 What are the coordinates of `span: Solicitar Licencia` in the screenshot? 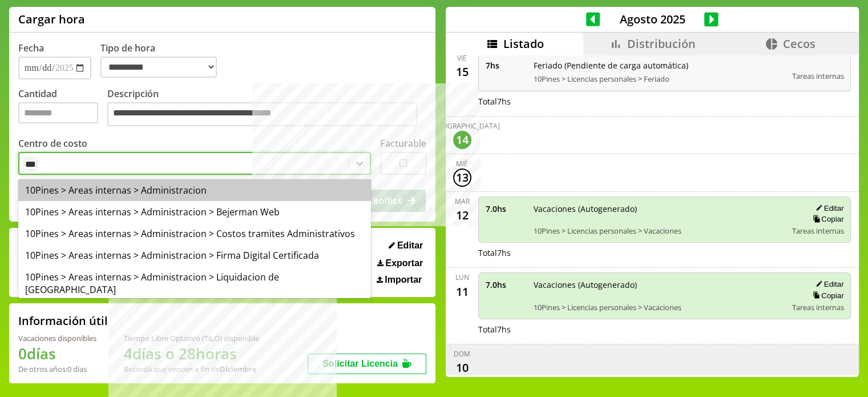 It's located at (360, 363).